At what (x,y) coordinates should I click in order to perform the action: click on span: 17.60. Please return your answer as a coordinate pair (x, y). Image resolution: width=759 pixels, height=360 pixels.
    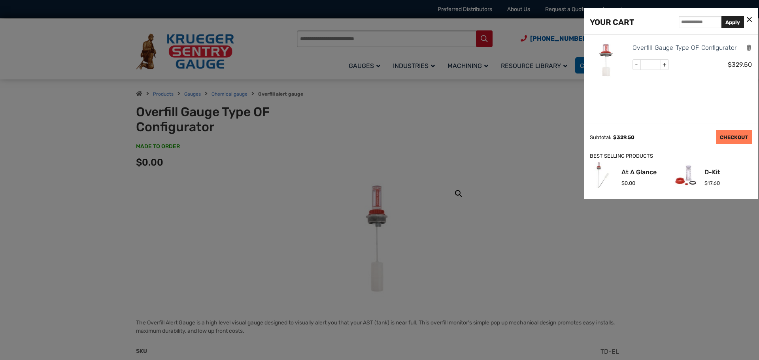
    Looking at the image, I should click on (712, 183).